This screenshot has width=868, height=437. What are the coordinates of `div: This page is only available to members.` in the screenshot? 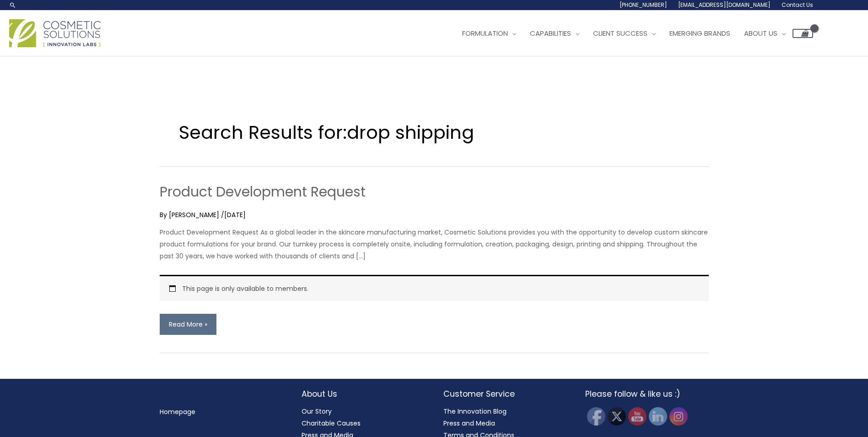 It's located at (434, 287).